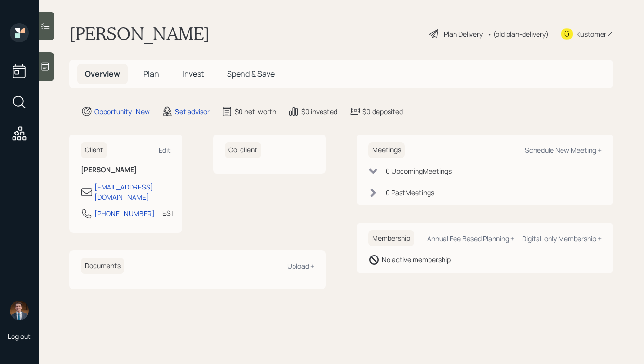  What do you see at coordinates (192, 111) in the screenshot?
I see `div: Set advisor` at bounding box center [192, 111].